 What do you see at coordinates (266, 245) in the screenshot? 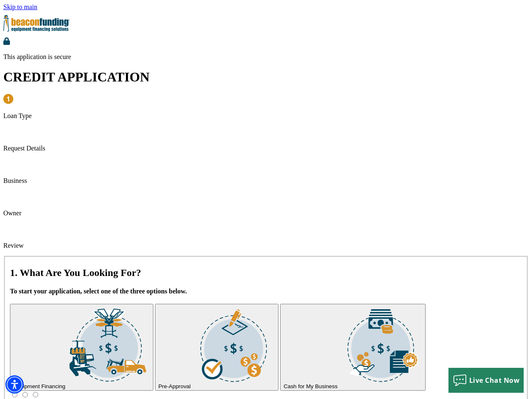
I see `p: Review` at bounding box center [266, 245].